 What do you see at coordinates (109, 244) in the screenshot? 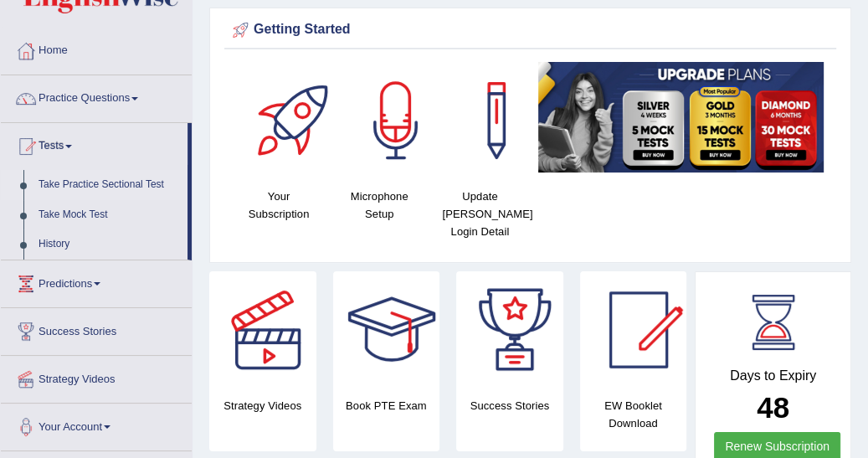
I see `a: History` at bounding box center [109, 244].